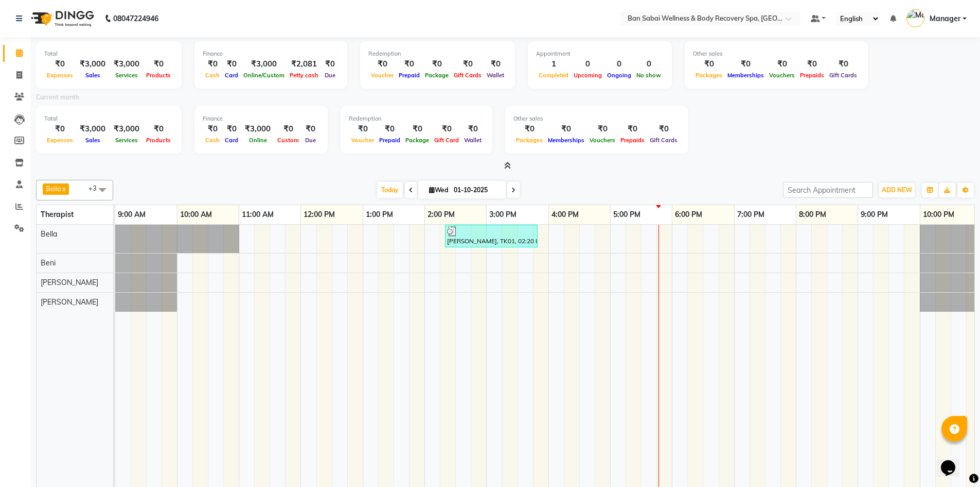 This screenshot has width=980, height=487. Describe the element at coordinates (896, 189) in the screenshot. I see `span: ADD NEW` at that location.